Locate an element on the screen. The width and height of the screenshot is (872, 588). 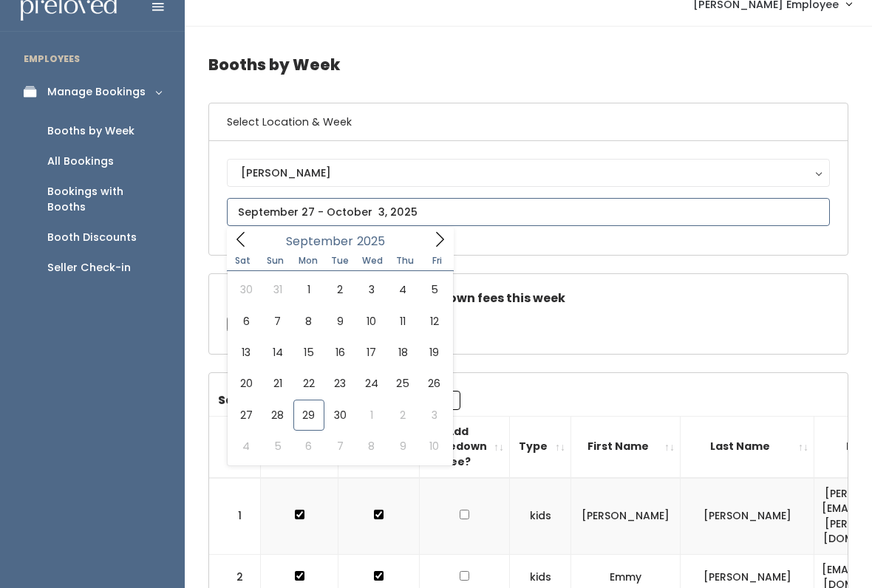
td: kids is located at coordinates (540, 516).